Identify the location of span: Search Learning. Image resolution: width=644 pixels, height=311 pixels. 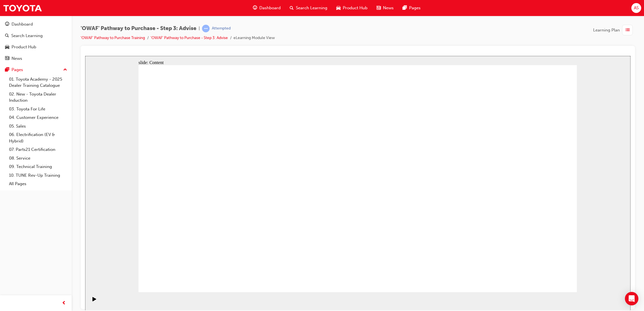
(311, 8).